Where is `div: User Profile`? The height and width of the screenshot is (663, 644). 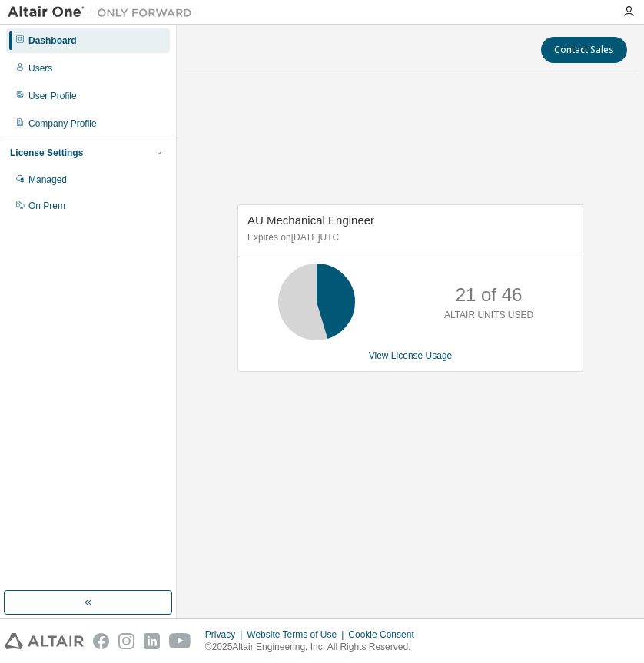
div: User Profile is located at coordinates (52, 96).